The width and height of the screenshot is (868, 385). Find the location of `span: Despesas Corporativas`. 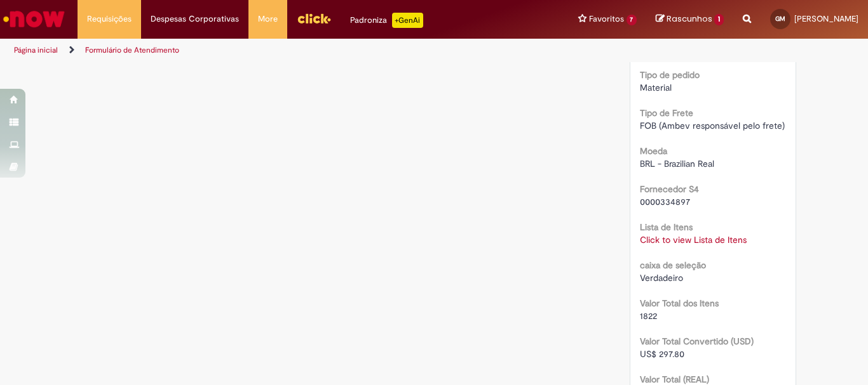

span: Despesas Corporativas is located at coordinates (195, 19).